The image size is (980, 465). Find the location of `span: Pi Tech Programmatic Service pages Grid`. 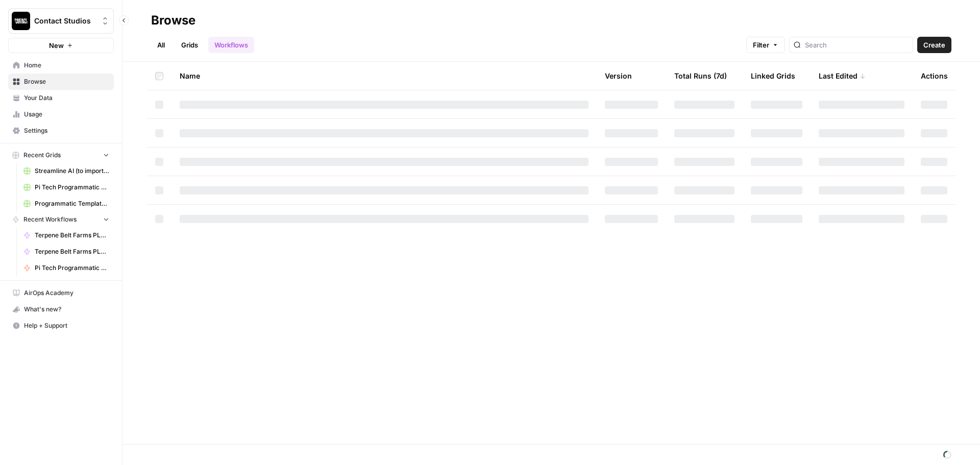

span: Pi Tech Programmatic Service pages Grid is located at coordinates (72, 188).